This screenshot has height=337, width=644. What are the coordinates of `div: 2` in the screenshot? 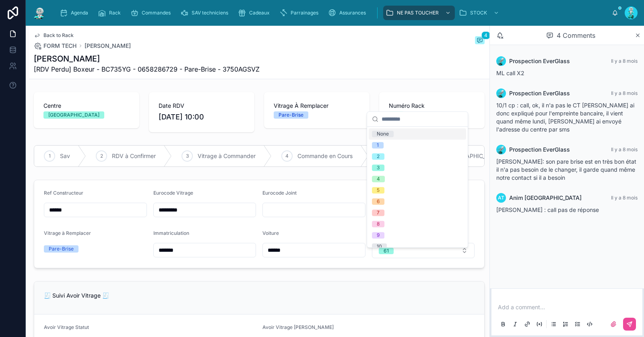 It's located at (378, 157).